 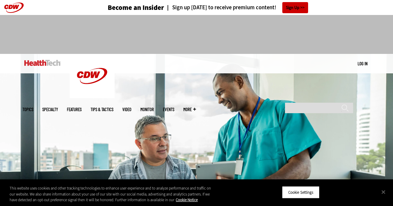 I want to click on a: Events, so click(x=169, y=110).